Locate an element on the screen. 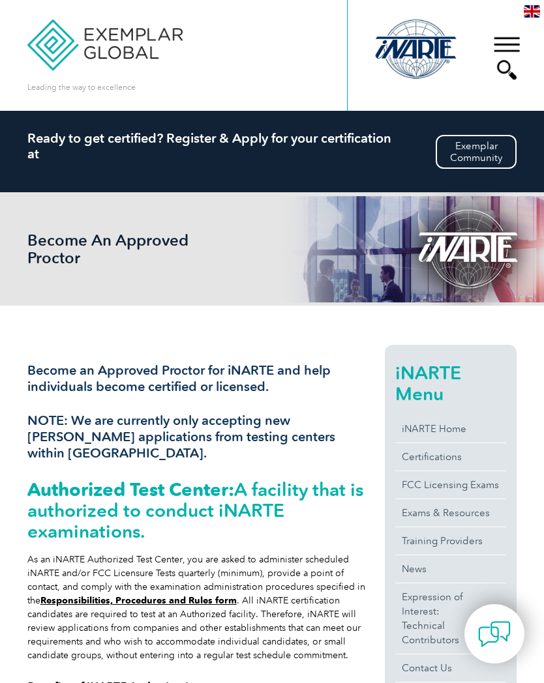  a: Expression of Interest:Technical Contributors is located at coordinates (450, 618).